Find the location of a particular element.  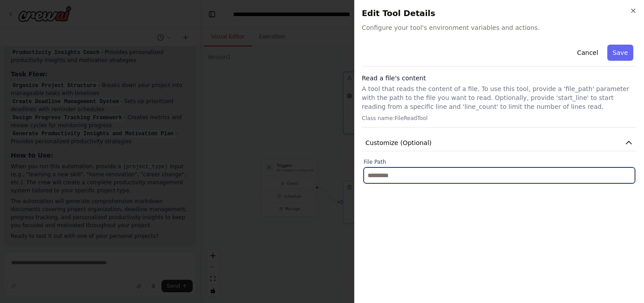

p: A tool that reads the content of a file. To use this tool, provide a 'file_path' parameter with t... is located at coordinates (499, 98).